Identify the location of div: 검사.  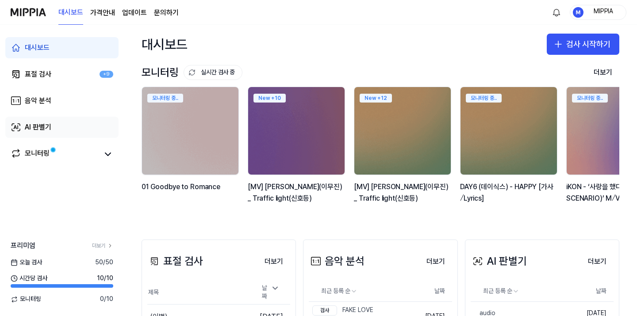
(325, 311).